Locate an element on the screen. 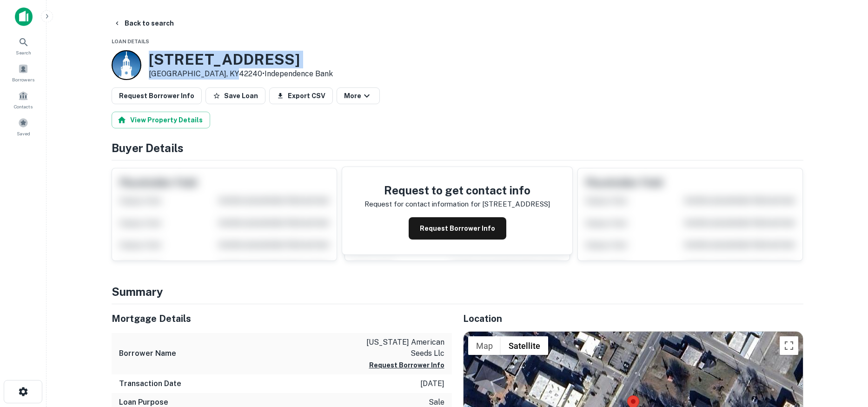  span: Search is located at coordinates (23, 53).